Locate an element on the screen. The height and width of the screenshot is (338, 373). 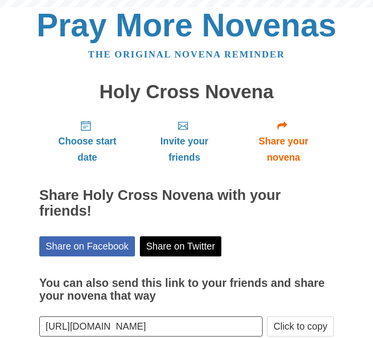
a: Share your novena is located at coordinates (283, 141).